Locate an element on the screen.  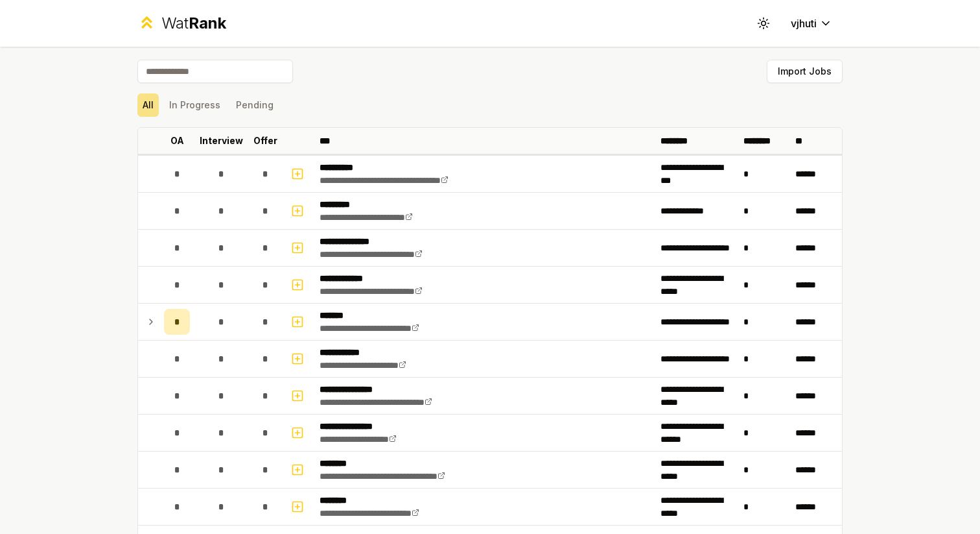
span: Rank is located at coordinates (208, 23).